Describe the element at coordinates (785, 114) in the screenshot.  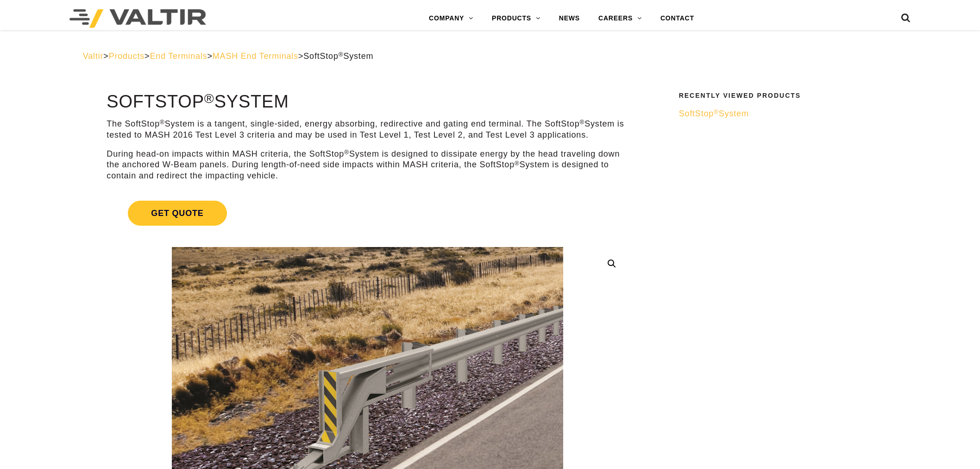
I see `a: SoftStop®System` at that location.